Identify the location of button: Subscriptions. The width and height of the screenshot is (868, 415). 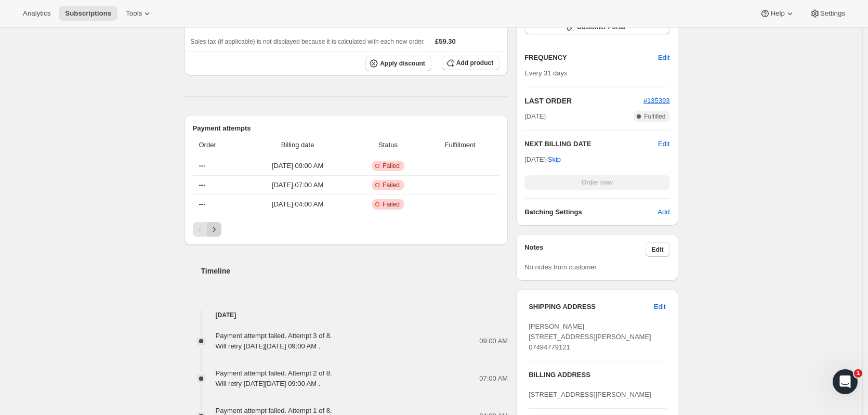
(88, 13).